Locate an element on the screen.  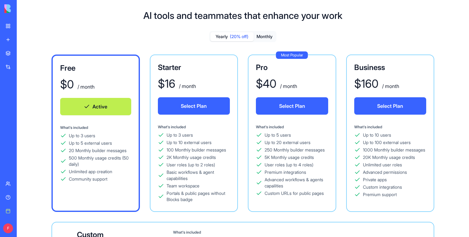
div: 20 Monthly builder messages is located at coordinates (98, 151).